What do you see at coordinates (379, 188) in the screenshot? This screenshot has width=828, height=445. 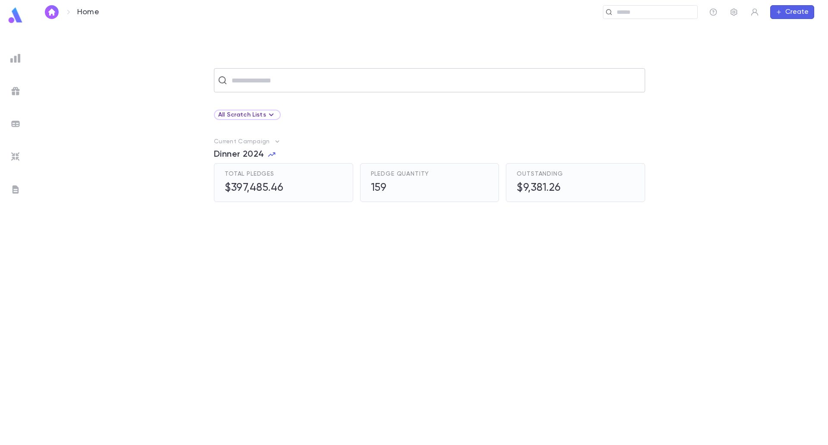 I see `h5: 159` at bounding box center [379, 188].